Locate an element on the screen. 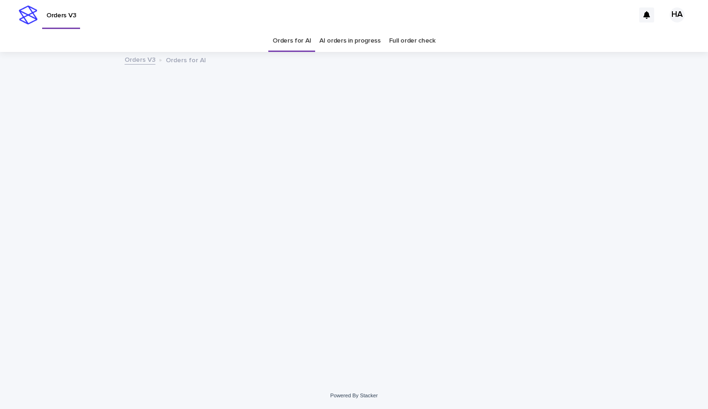  a: Orders V3 is located at coordinates (140, 59).